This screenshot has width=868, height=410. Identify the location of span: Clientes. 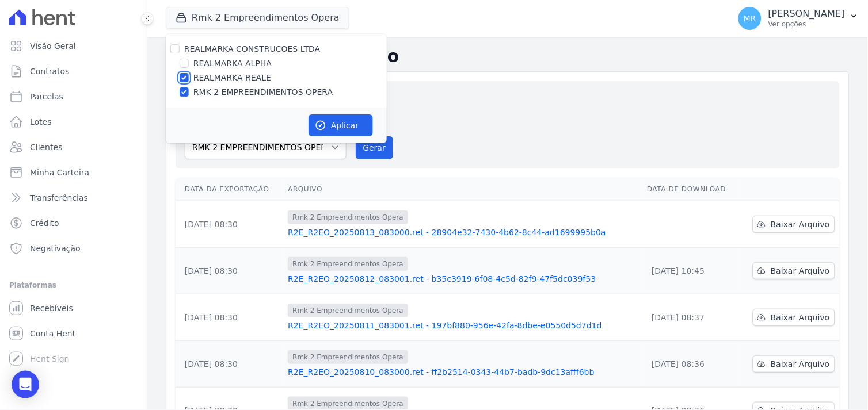
(46, 147).